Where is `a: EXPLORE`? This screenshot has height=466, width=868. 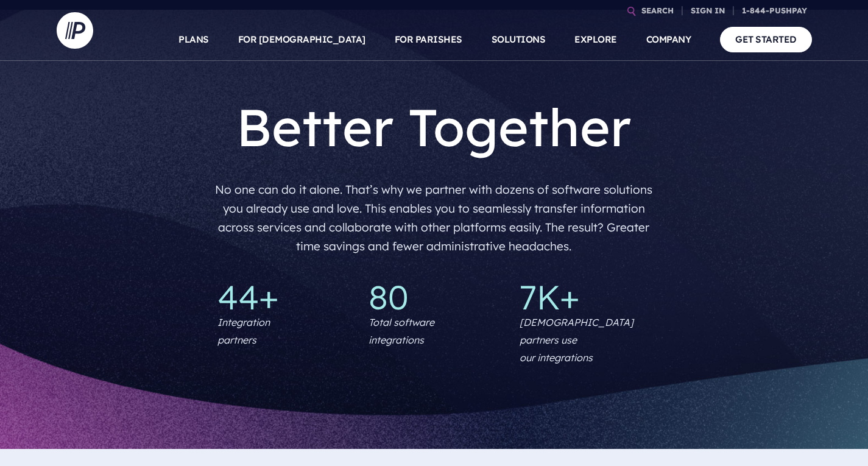
a: EXPLORE is located at coordinates (596, 39).